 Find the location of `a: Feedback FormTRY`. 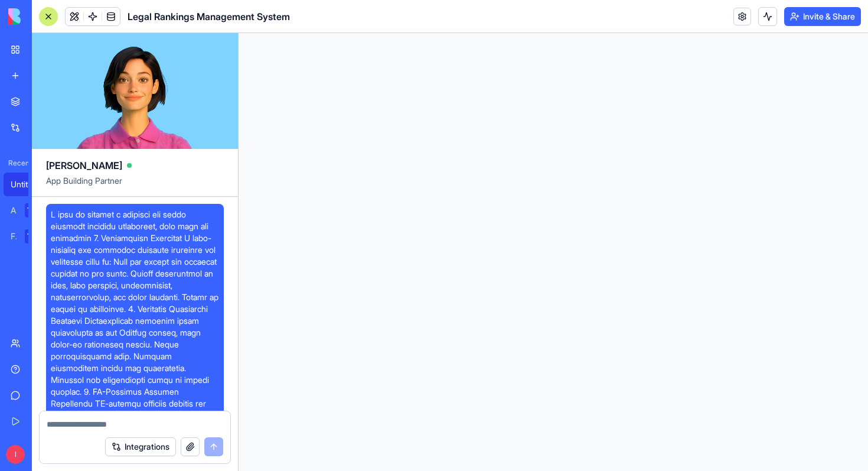

a: Feedback FormTRY is located at coordinates (27, 236).